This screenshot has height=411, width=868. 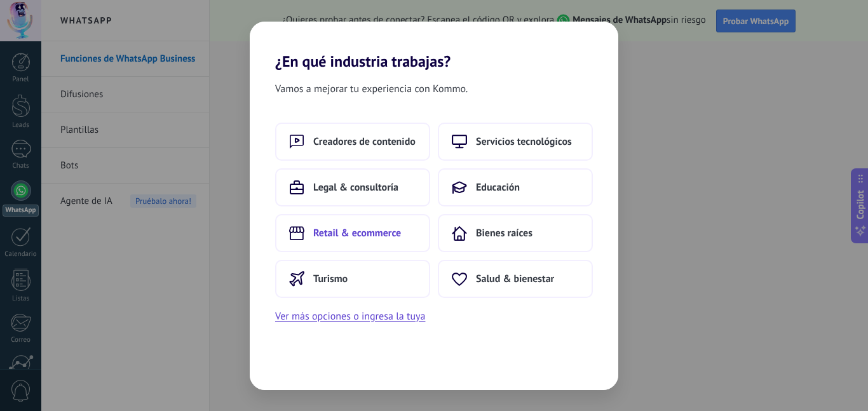 I want to click on span: Creadores de contenido, so click(x=364, y=141).